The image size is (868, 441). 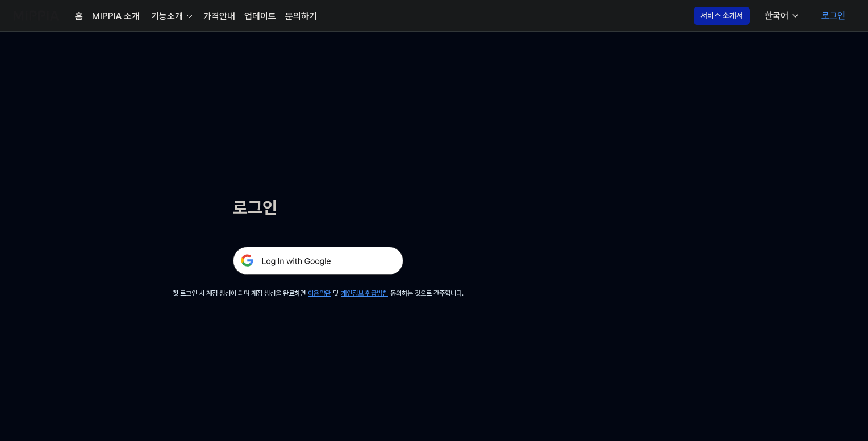 I want to click on img: 구글 로그인 버튼, so click(x=318, y=261).